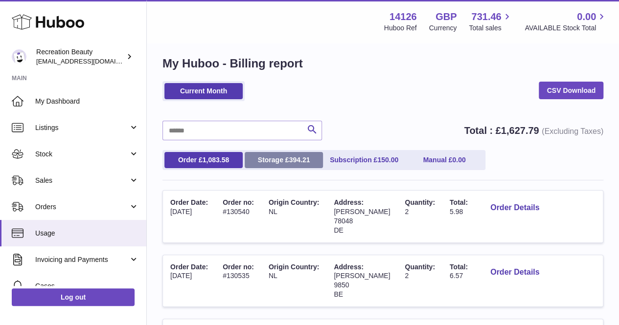  Describe the element at coordinates (444, 160) in the screenshot. I see `a: Manual £0.00` at that location.